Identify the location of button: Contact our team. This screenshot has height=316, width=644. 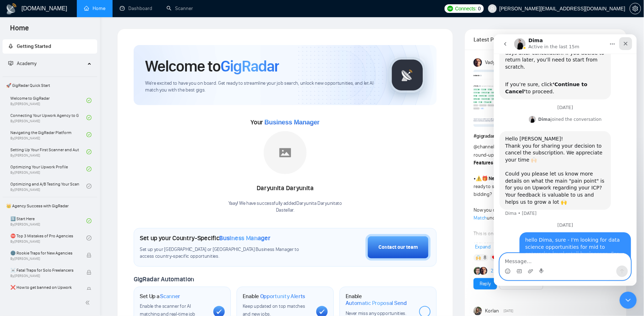
(398, 247).